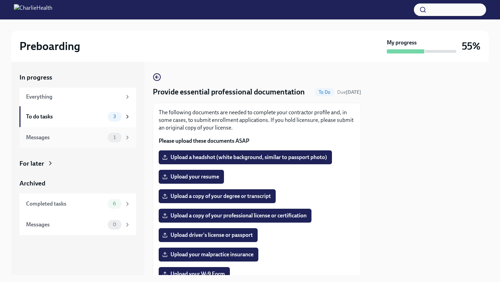 This screenshot has width=500, height=282. Describe the element at coordinates (115, 116) in the screenshot. I see `span: 3` at that location.